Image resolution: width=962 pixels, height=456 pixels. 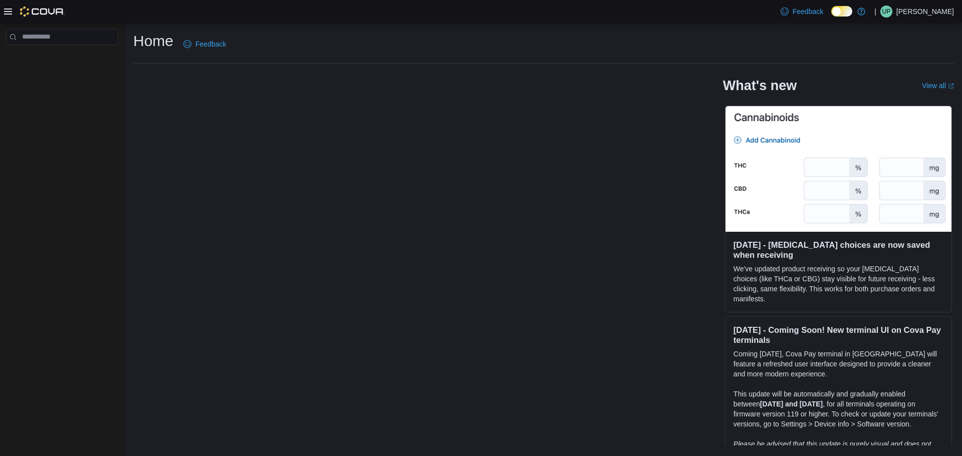 What do you see at coordinates (759, 86) in the screenshot?
I see `h2: What's new` at bounding box center [759, 86].